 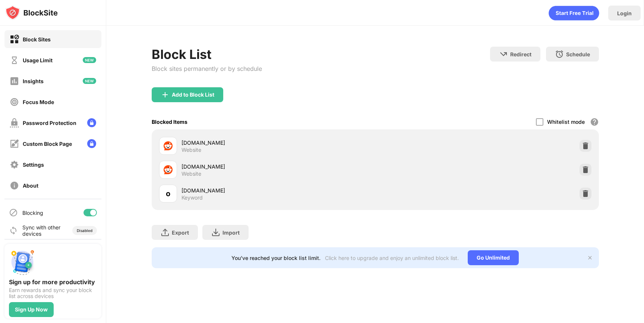 What do you see at coordinates (50, 123) in the screenshot?
I see `div: Password Protection` at bounding box center [50, 123].